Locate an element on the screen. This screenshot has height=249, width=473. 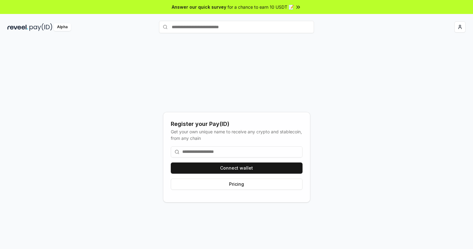
div: Register your Pay(ID) is located at coordinates (236, 124).